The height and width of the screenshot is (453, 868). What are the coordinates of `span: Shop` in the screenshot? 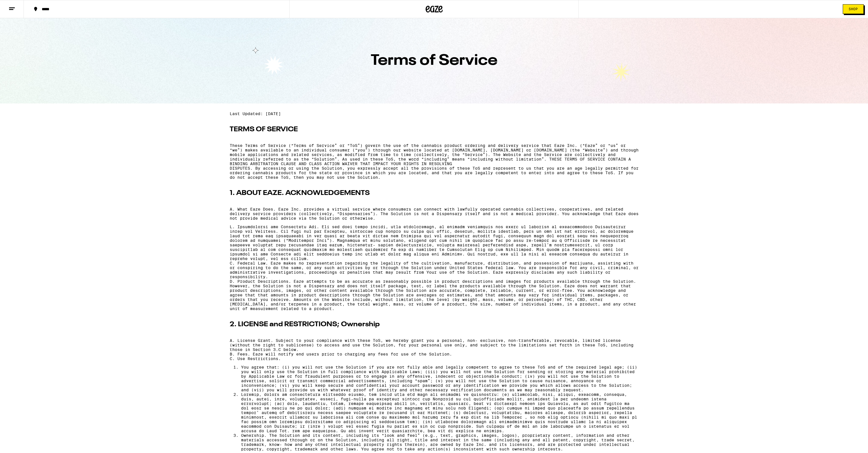 It's located at (853, 9).